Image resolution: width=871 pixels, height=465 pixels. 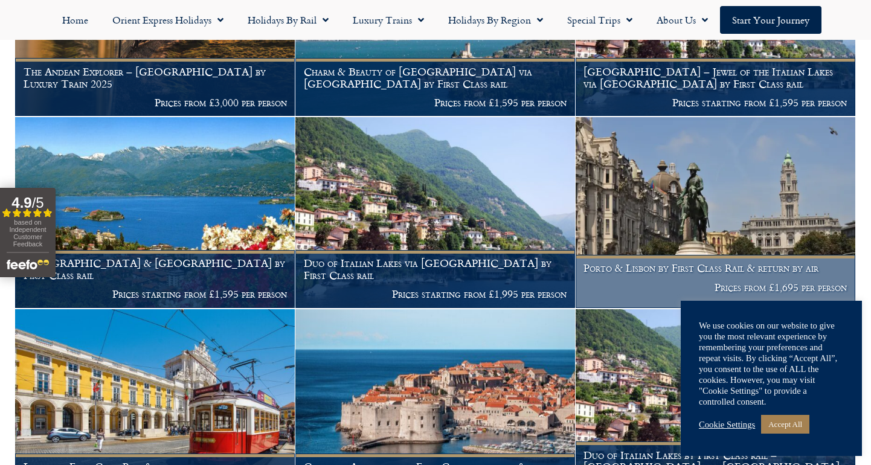 What do you see at coordinates (715, 268) in the screenshot?
I see `h1: Porto & Lisbon by First Class Rail & return by air` at bounding box center [715, 268].